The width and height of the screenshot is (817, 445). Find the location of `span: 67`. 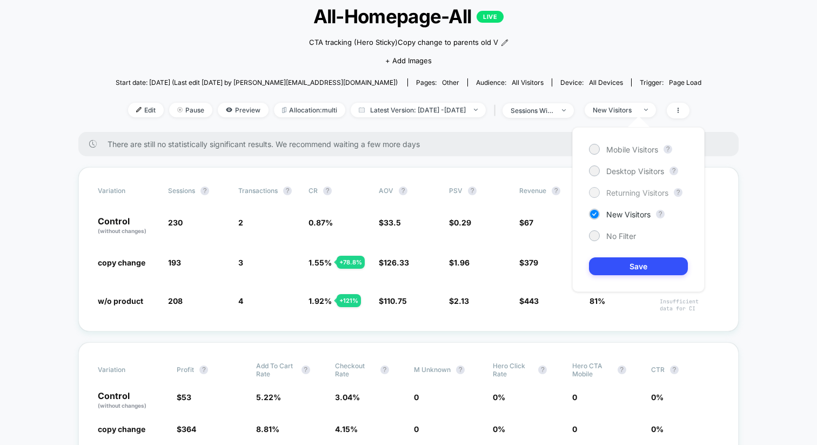

span: 67 is located at coordinates (528, 222).